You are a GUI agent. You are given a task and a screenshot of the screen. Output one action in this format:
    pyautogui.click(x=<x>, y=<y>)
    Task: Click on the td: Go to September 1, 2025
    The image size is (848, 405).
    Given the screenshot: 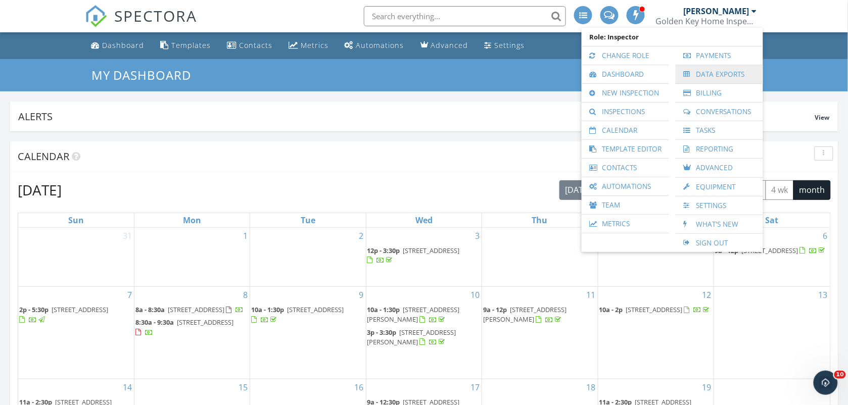 What is the action you would take?
    pyautogui.click(x=192, y=257)
    